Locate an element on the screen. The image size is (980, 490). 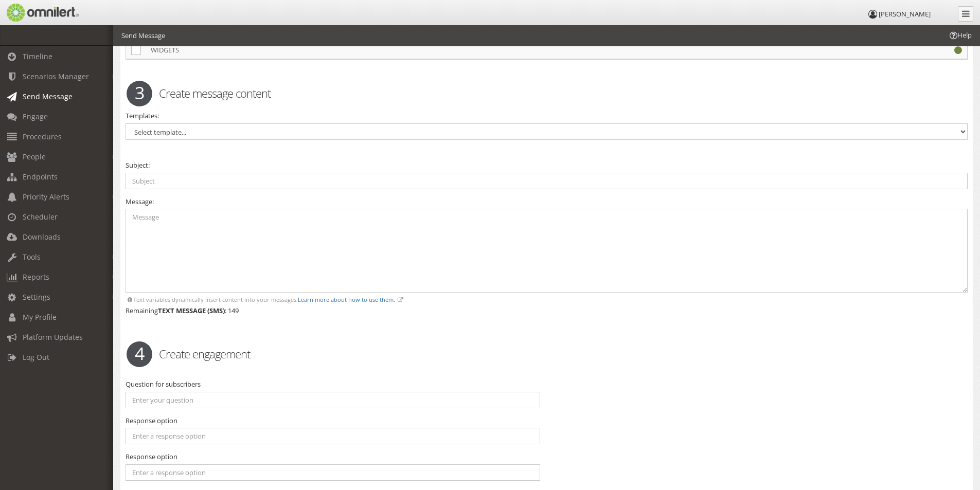
span: Scenarios Manager is located at coordinates (56, 76).